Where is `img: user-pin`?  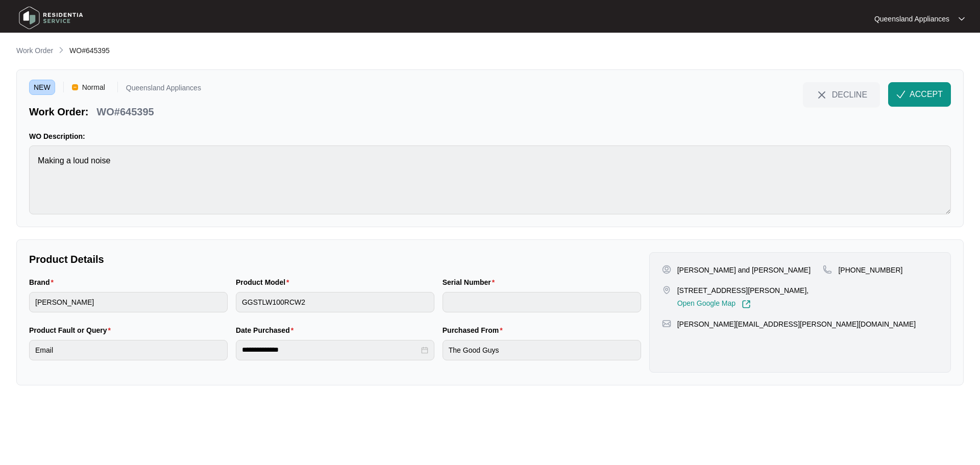
img: user-pin is located at coordinates (666, 269).